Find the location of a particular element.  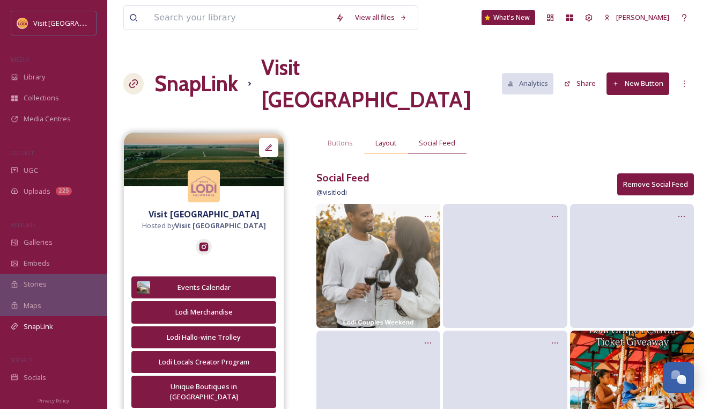

span: Privacy Policy is located at coordinates (54, 400).